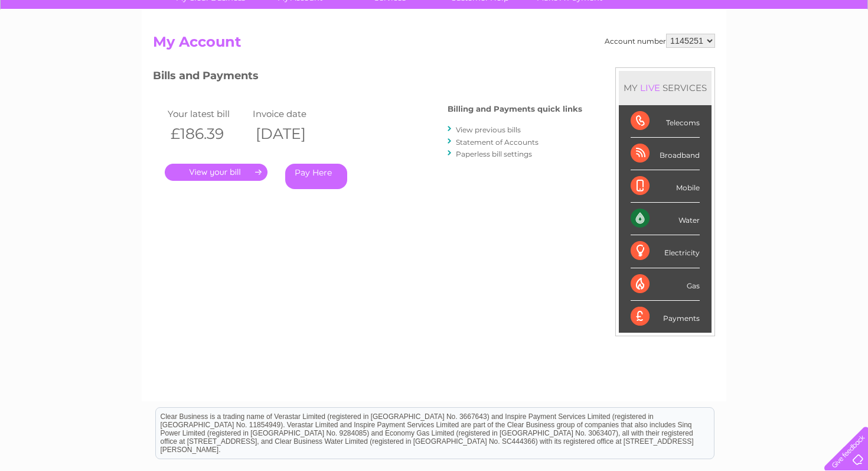 The height and width of the screenshot is (471, 868). Describe the element at coordinates (367, 77) in the screenshot. I see `h3: Bills and Payments` at that location.